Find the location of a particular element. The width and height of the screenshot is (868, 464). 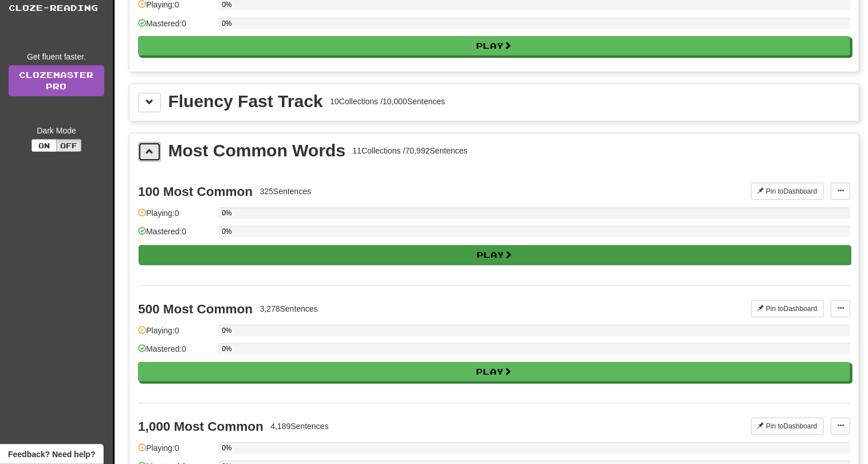

div: 11 Collections / 70,992 Sentences is located at coordinates (410, 151).